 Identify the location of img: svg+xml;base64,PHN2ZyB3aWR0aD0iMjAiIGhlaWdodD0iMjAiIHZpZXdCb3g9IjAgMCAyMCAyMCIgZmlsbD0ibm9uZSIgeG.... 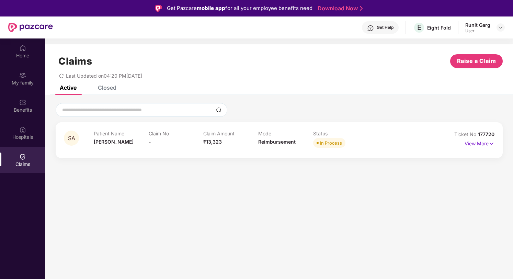
(23, 75).